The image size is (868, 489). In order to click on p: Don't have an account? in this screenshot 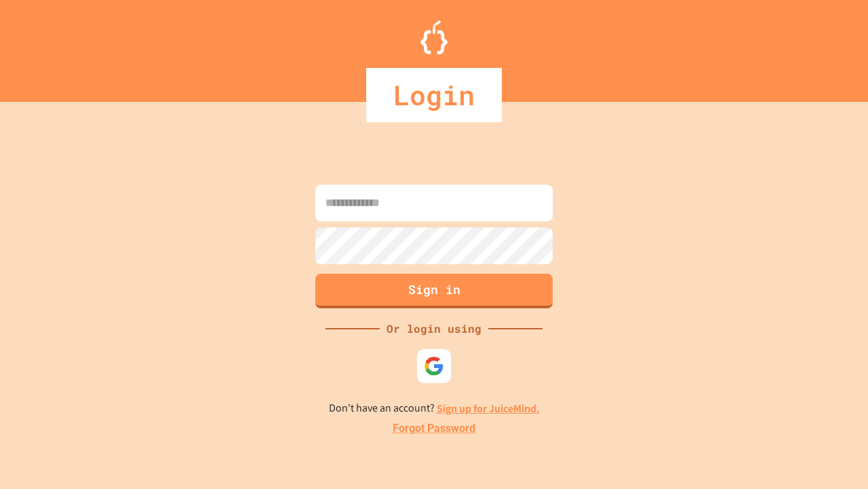, I will do `click(434, 408)`.